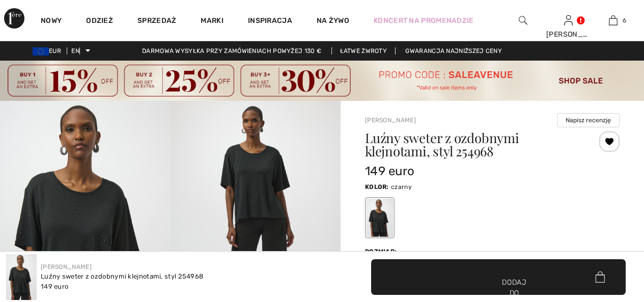 This screenshot has width=644, height=302. Describe the element at coordinates (212, 20) in the screenshot. I see `font: Marki` at that location.